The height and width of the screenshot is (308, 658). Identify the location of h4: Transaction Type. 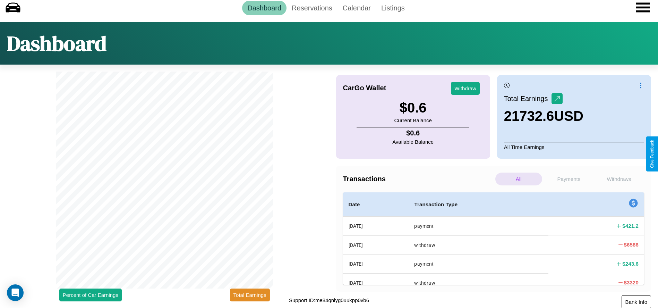
(479, 204).